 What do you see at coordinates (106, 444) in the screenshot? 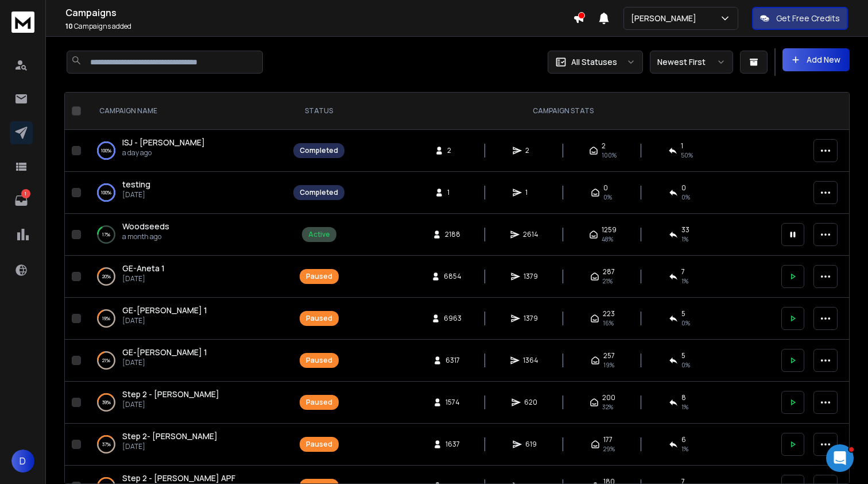
I see `p: 37 %` at bounding box center [106, 444].